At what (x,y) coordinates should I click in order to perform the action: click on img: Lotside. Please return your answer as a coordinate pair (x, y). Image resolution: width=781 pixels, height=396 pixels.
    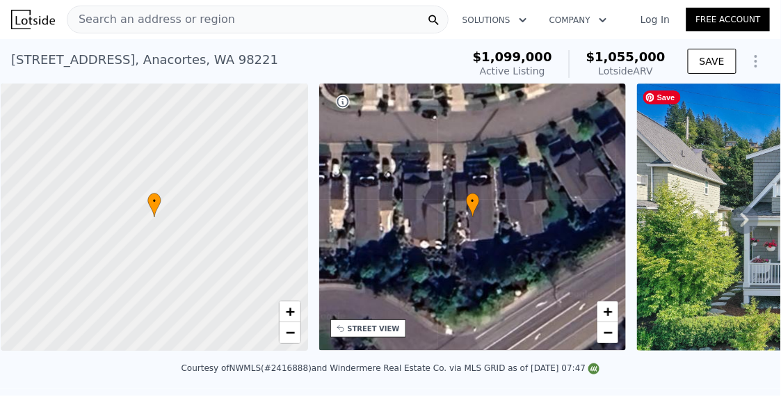
    Looking at the image, I should click on (33, 19).